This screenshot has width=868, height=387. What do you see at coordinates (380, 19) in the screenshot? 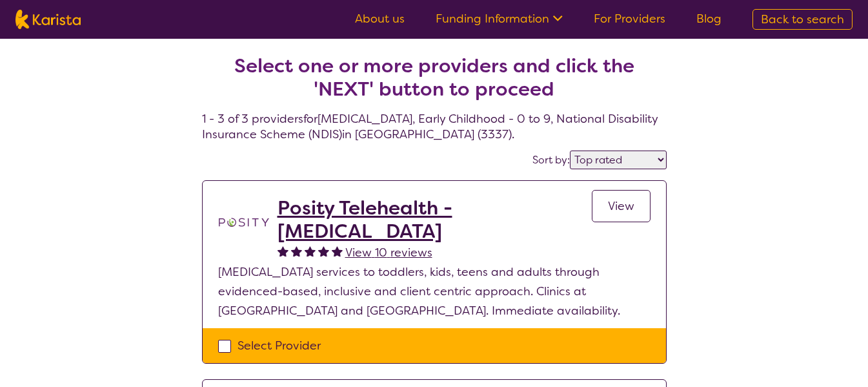
I see `a: About us` at bounding box center [380, 19].